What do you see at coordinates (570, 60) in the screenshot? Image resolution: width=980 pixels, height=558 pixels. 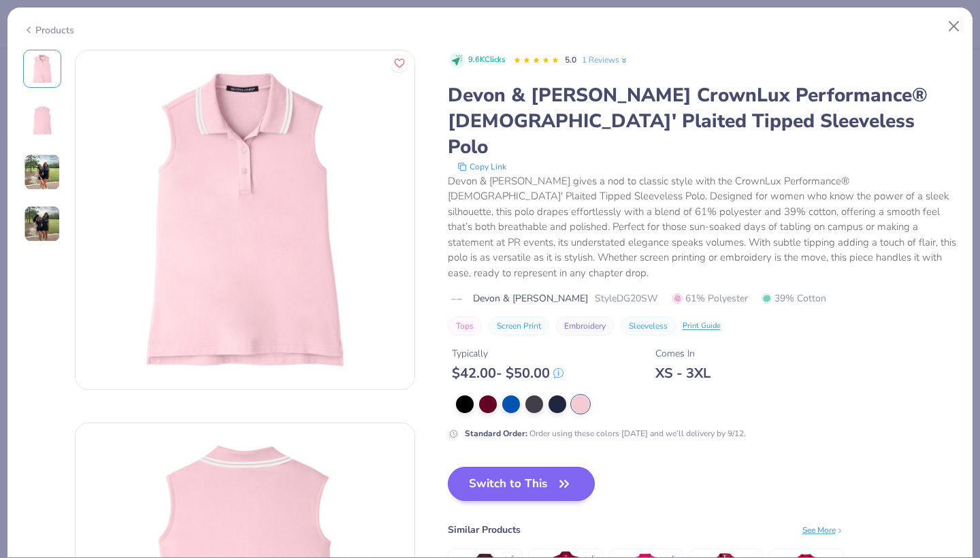 I see `span: 5.0` at bounding box center [570, 60].